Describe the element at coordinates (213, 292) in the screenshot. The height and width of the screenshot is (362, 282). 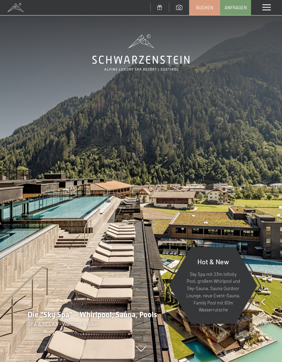
I see `p: Sky Spa mit 23m Infinity Pool, großem Whirlpool und Sky-Sauna, Sauna Outdoor Lounge, neue Event-S...` at that location.